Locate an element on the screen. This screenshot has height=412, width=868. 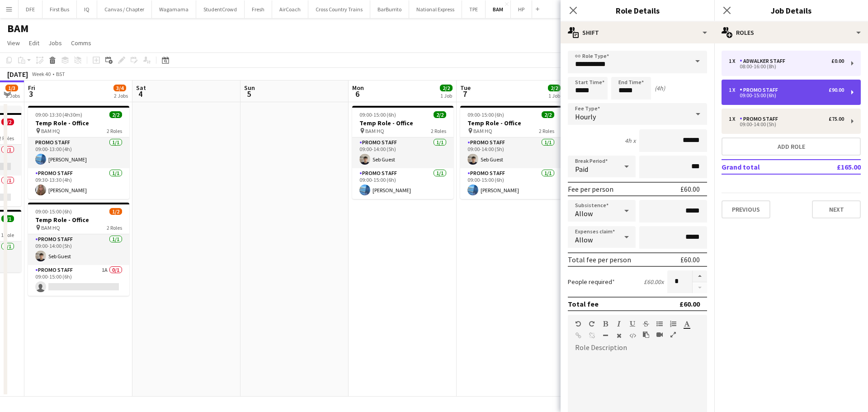
a: Comms is located at coordinates (81, 43).